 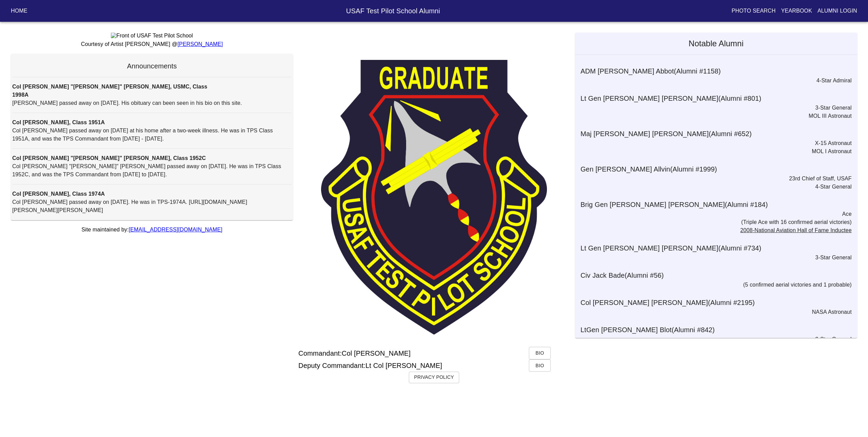 I want to click on p: Site maintained by:, so click(x=152, y=230).